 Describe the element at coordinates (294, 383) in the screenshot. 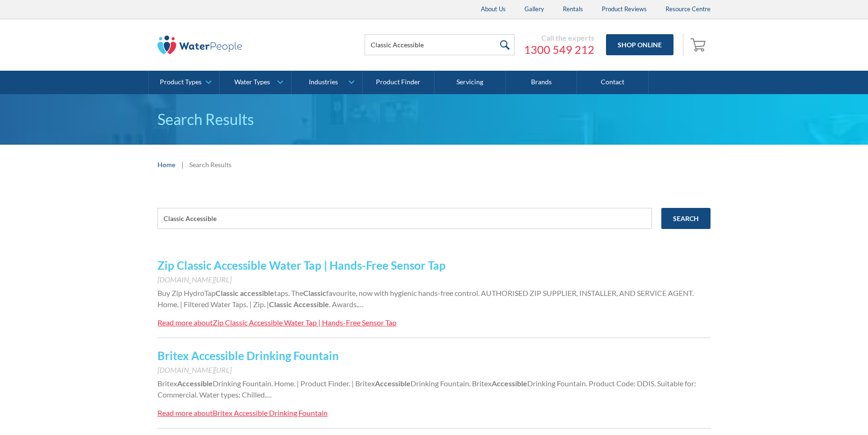

I see `span: Drinking Fountain. Home. | Product Finder. | Britex` at that location.